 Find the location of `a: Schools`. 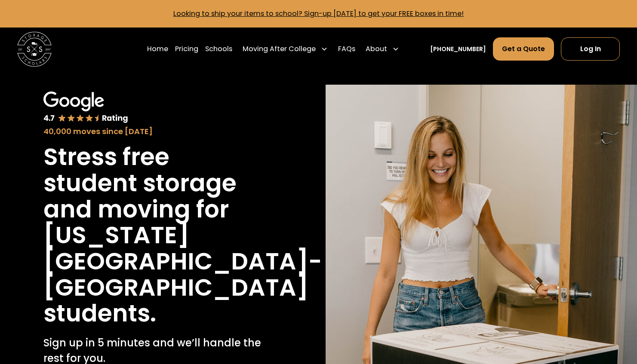

a: Schools is located at coordinates (218, 49).